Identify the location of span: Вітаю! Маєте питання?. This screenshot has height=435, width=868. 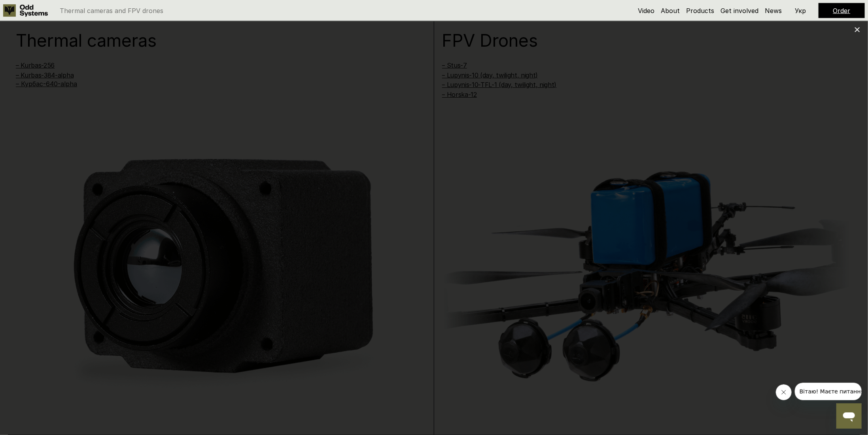
(38, 9).